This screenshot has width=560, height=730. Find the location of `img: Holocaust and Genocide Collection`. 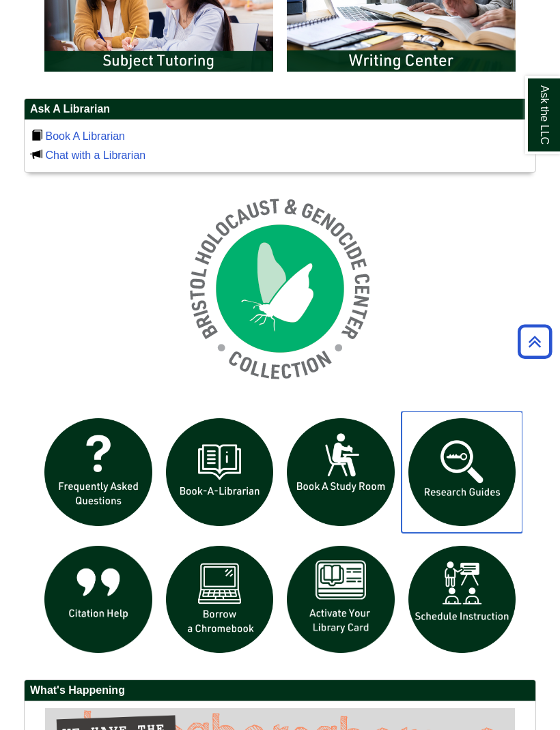

img: Holocaust and Genocide Collection is located at coordinates (280, 289).